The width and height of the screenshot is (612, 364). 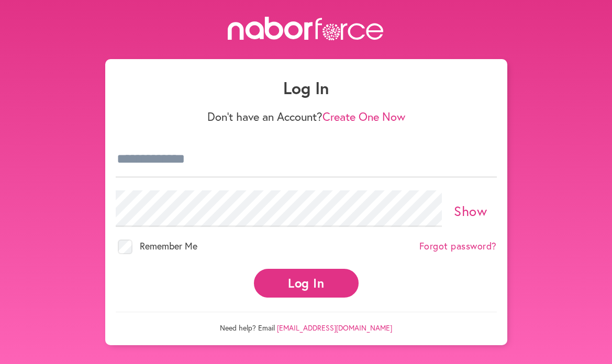 I want to click on a: Create One Now, so click(x=364, y=116).